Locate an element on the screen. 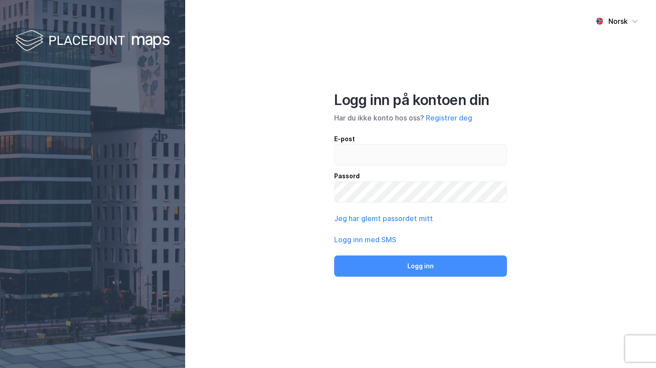  button: Jeg har glemt passordet mitt is located at coordinates (383, 218).